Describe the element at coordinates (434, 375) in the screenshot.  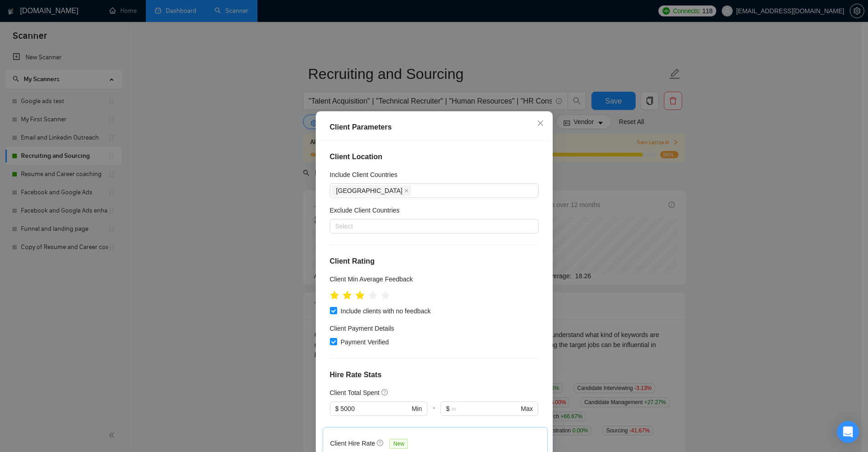
I see `h4: Hire Rate Stats` at that location.